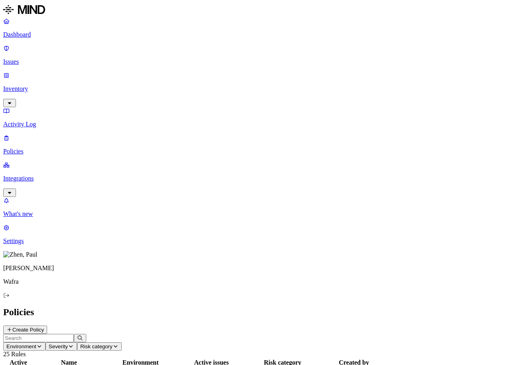 The width and height of the screenshot is (507, 365). Describe the element at coordinates (253, 312) in the screenshot. I see `h2: Policies` at that location.